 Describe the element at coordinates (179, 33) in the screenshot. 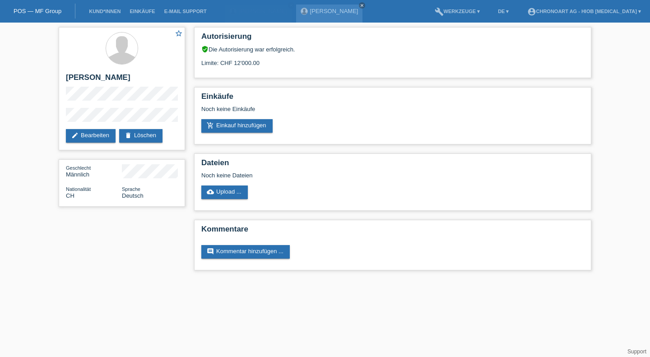

I see `i: star_border` at that location.